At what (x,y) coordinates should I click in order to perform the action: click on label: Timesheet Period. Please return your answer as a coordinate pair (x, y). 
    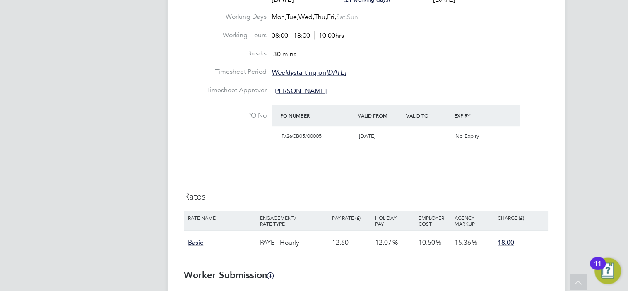
    Looking at the image, I should click on (226, 72).